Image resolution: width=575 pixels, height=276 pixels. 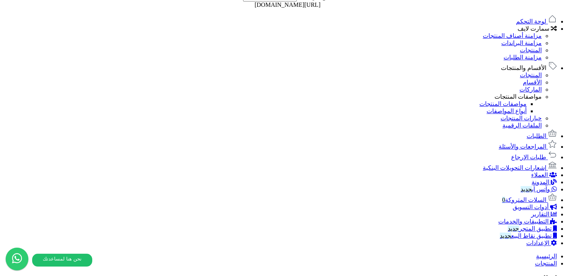 I want to click on a: الرئيسية, so click(x=546, y=256).